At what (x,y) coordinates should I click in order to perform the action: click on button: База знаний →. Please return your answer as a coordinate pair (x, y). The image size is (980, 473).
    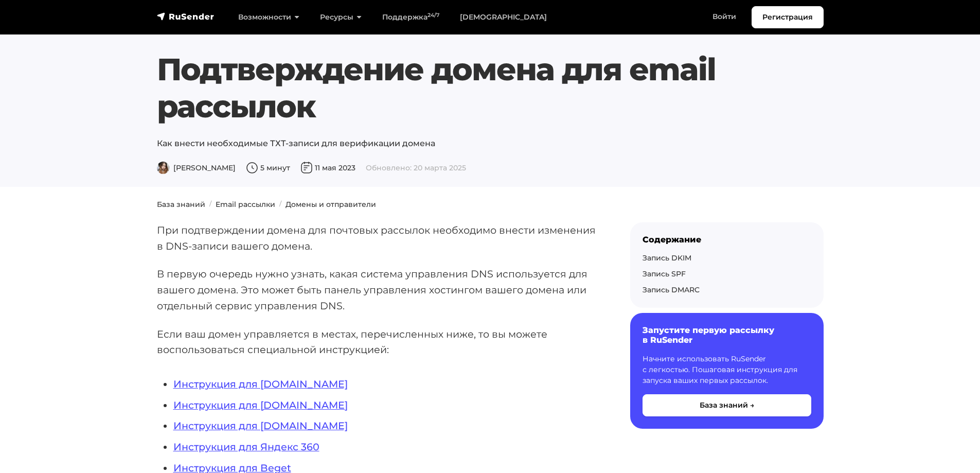
    Looking at the image, I should click on (727, 405).